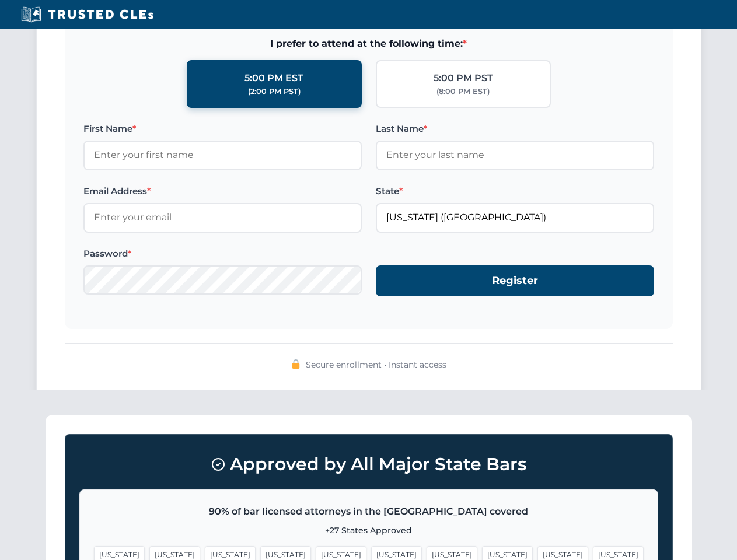 The image size is (737, 560). Describe the element at coordinates (368, 530) in the screenshot. I see `p: +27 States Approved` at that location.